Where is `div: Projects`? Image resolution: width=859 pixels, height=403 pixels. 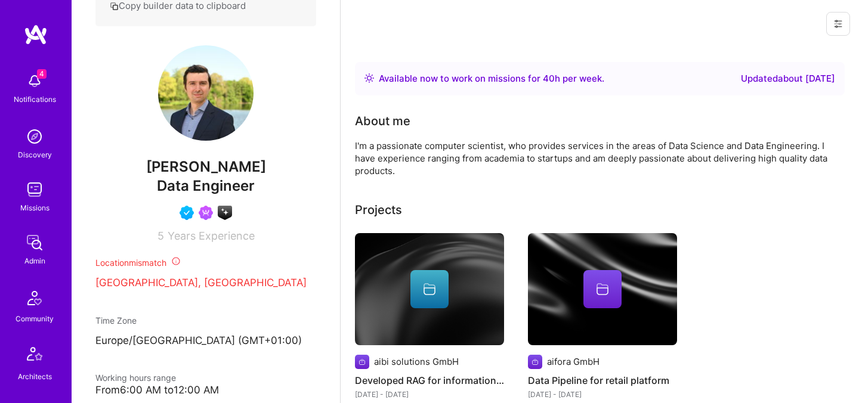 div: Projects is located at coordinates (378, 210).